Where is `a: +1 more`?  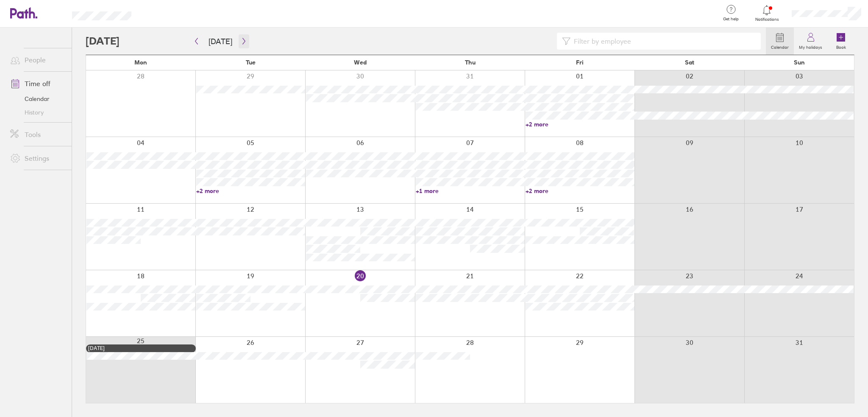
a: +1 more is located at coordinates (470, 191).